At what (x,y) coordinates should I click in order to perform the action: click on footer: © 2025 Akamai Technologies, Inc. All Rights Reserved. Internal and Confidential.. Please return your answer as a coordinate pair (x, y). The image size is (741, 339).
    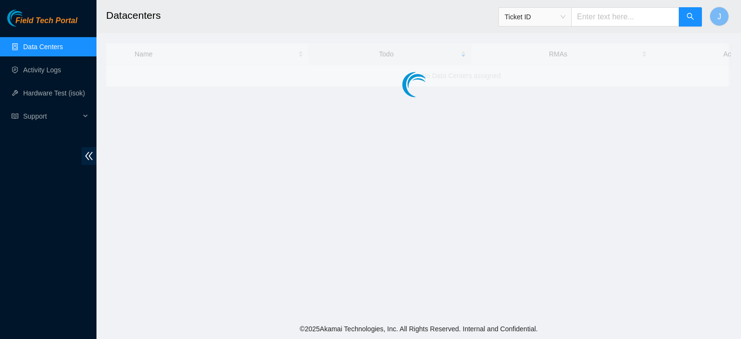
    Looking at the image, I should click on (419, 329).